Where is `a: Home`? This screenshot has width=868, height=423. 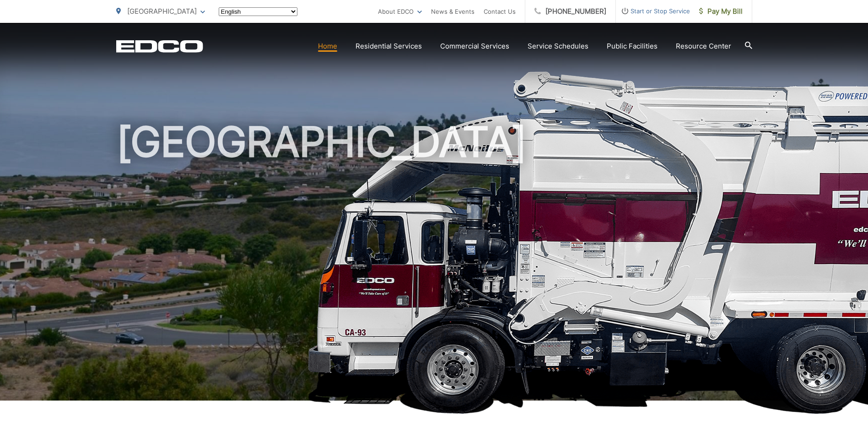 a: Home is located at coordinates (327, 46).